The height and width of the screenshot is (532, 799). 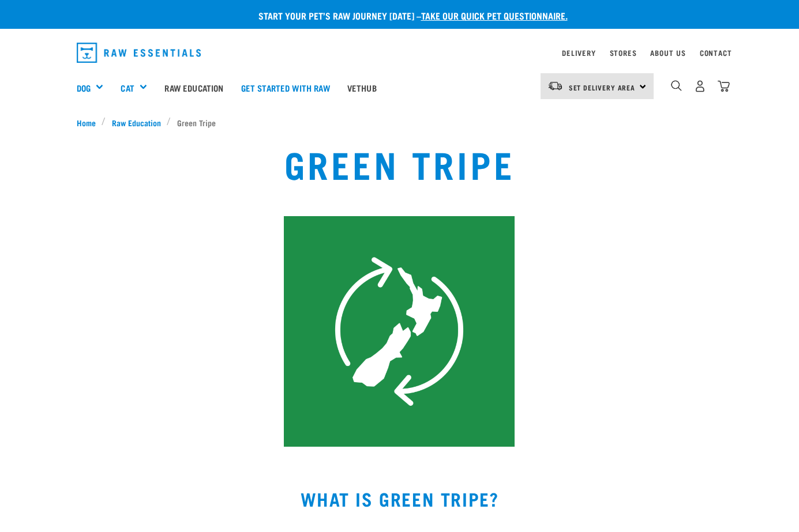 I want to click on nav: dropdown navigation, so click(x=400, y=52).